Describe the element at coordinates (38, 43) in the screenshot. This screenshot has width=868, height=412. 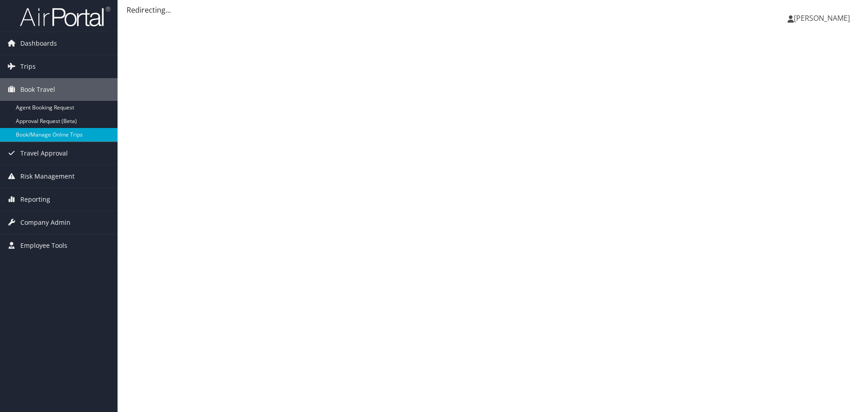
I see `span: Dashboards` at that location.